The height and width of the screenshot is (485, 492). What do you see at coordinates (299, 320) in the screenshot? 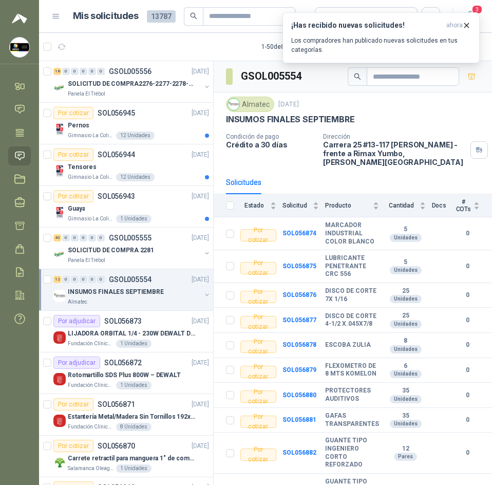
I see `a: SOL056877` at bounding box center [299, 320].